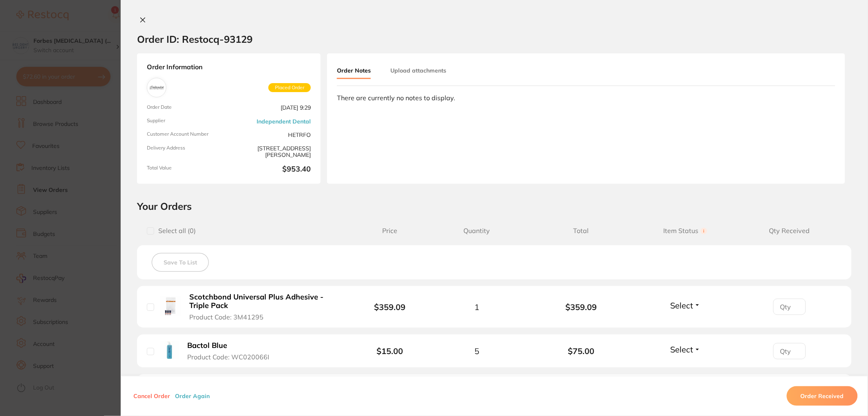 The height and width of the screenshot is (416, 868). Describe the element at coordinates (581, 351) in the screenshot. I see `b: $75.00` at that location.